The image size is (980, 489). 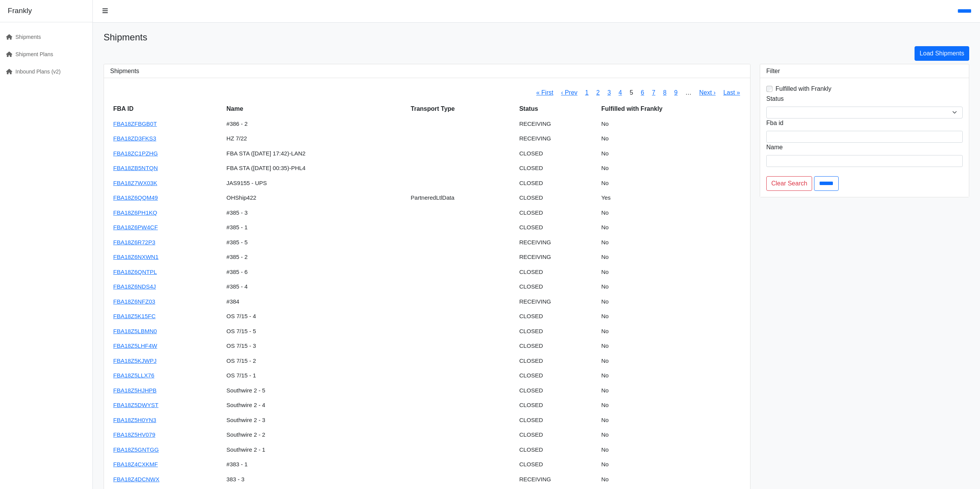 What do you see at coordinates (135, 391) in the screenshot?
I see `a: FBA18Z5HJHPB` at bounding box center [135, 391].